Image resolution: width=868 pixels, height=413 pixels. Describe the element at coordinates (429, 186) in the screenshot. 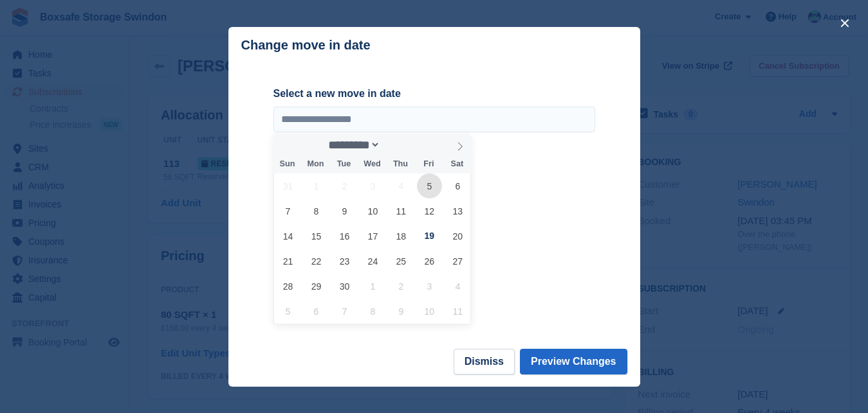

I see `span: September 5, 2025` at that location.